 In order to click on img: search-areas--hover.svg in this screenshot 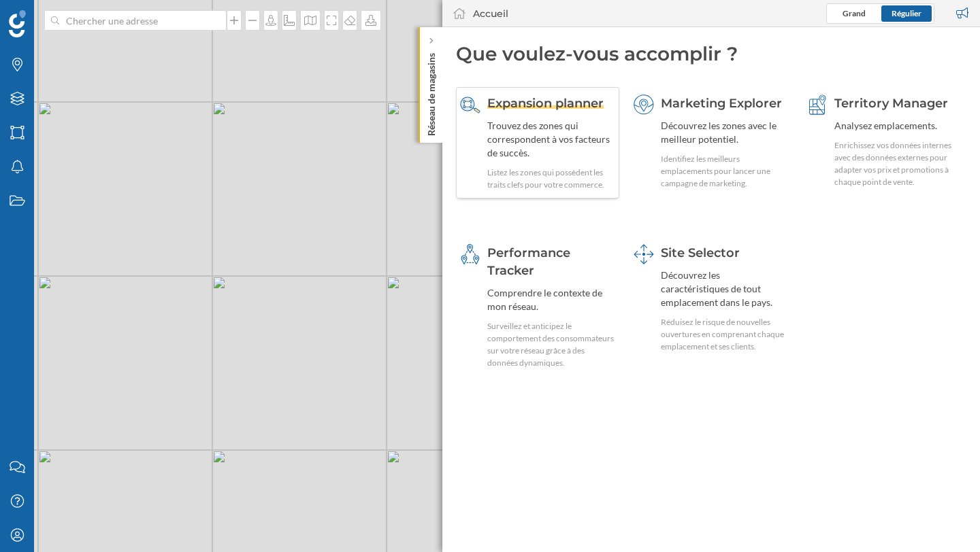, I will do `click(470, 104)`.